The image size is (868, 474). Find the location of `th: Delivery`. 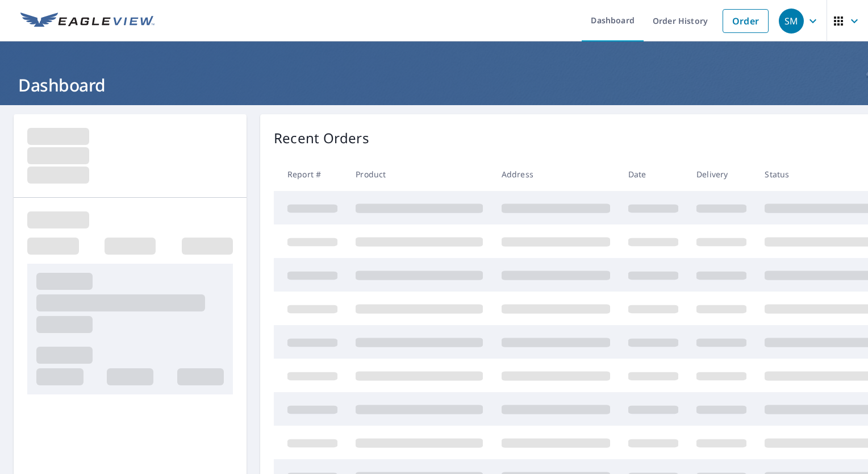

th: Delivery is located at coordinates (722, 174).